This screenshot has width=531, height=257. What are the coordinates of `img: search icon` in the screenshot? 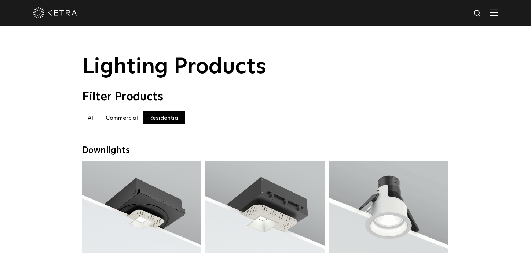 It's located at (478, 14).